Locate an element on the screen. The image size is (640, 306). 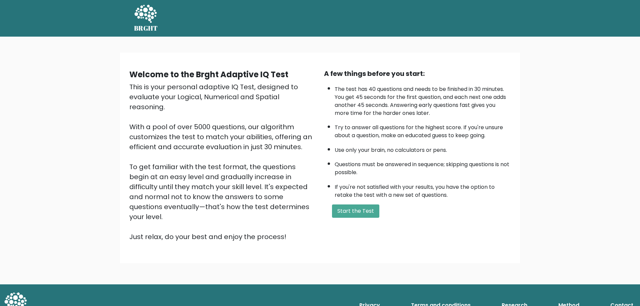
li: Use only your brain, no calculators or pens. is located at coordinates (422, 149).